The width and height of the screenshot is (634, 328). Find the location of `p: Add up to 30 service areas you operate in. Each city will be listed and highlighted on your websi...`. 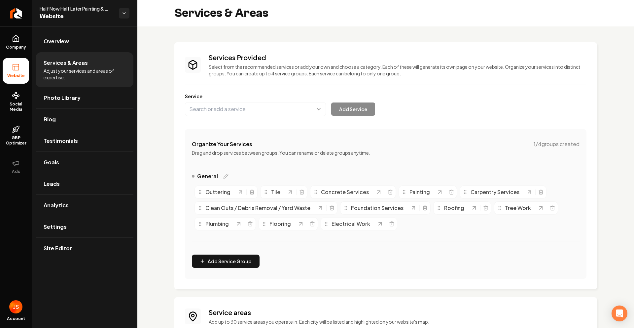

p: Add up to 30 service areas you operate in. Each city will be listed and highlighted on your websi... is located at coordinates (398, 321).